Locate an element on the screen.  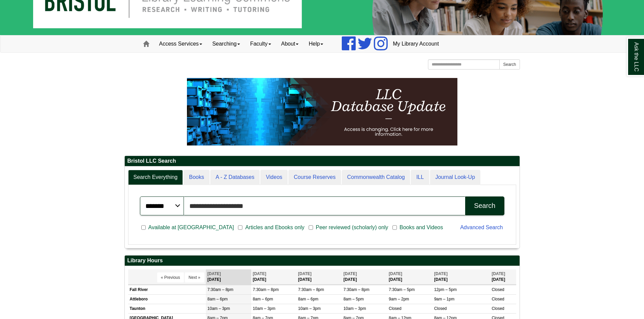
a: My Library Account is located at coordinates (416, 44).